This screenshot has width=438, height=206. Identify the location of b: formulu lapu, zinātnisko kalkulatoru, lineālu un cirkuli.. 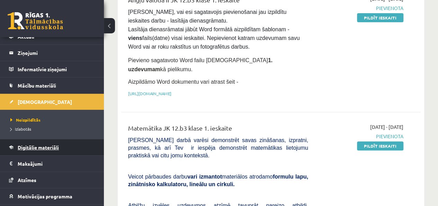
(218, 180).